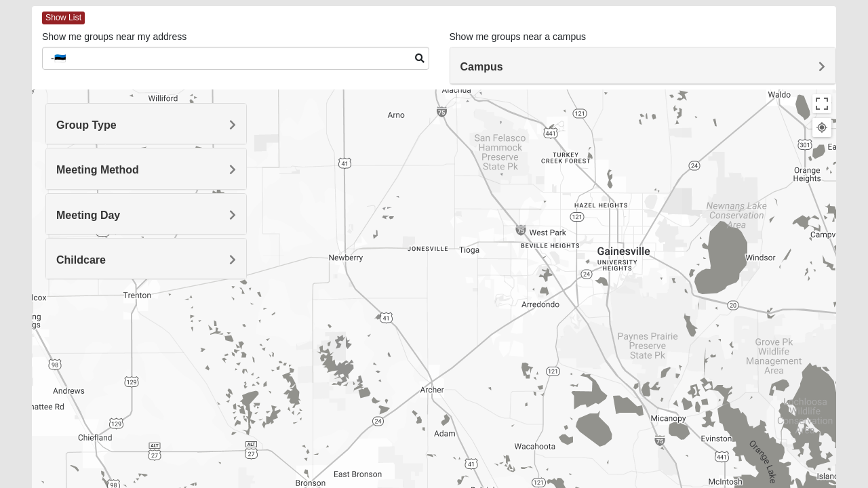 The image size is (868, 488). Describe the element at coordinates (822, 104) in the screenshot. I see `button: Toggle fullscreen view` at that location.